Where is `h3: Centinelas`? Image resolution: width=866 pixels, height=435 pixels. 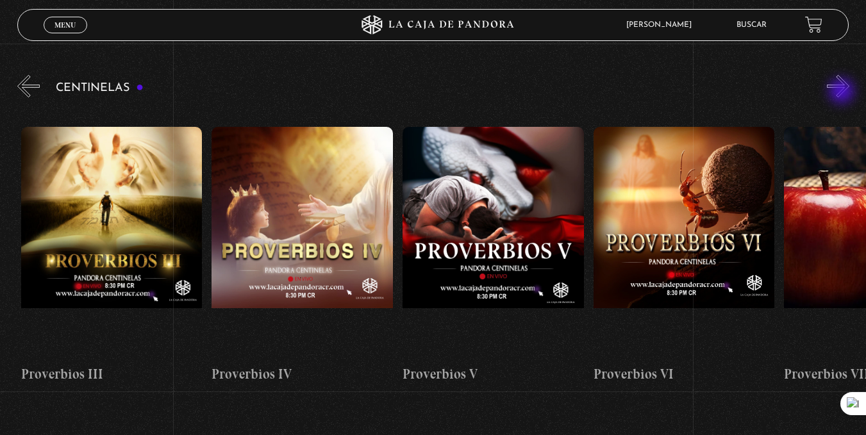 h3: Centinelas is located at coordinates (99, 88).